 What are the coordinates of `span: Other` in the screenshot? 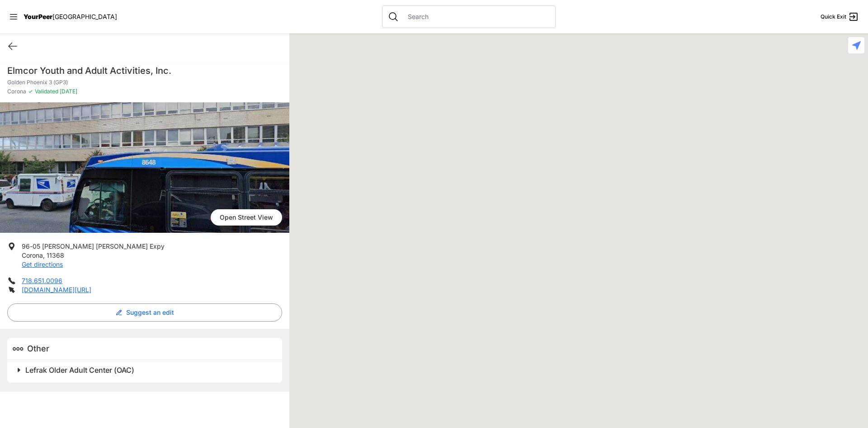 It's located at (38, 348).